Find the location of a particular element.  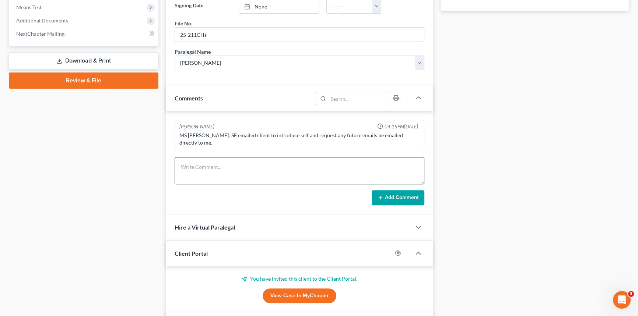

button: Add Comment is located at coordinates (398, 198).